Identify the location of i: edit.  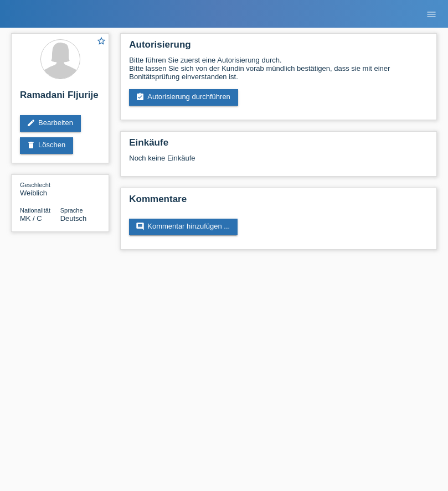
(31, 123).